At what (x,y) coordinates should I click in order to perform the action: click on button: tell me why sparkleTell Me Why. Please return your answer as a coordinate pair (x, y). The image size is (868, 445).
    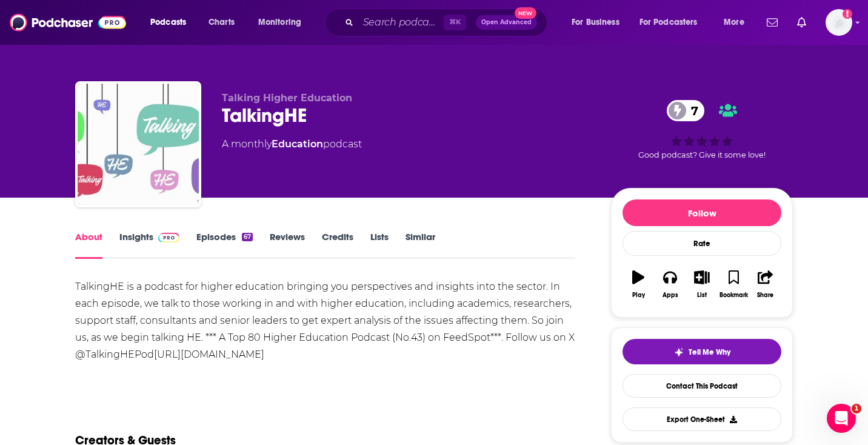
    Looking at the image, I should click on (702, 352).